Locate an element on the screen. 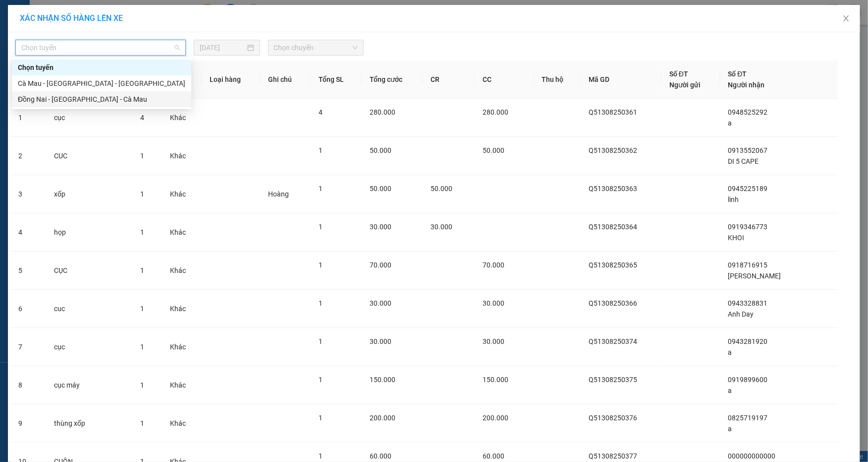  th: Loại hàng is located at coordinates (231, 79).